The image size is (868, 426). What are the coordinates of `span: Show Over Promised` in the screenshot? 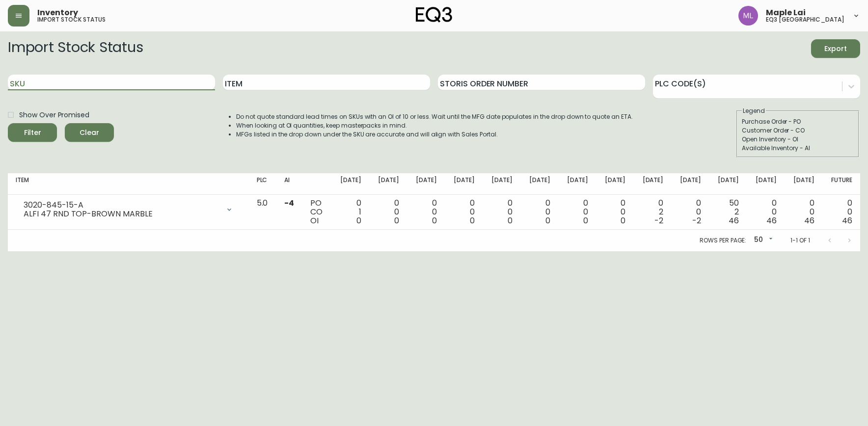 It's located at (54, 115).